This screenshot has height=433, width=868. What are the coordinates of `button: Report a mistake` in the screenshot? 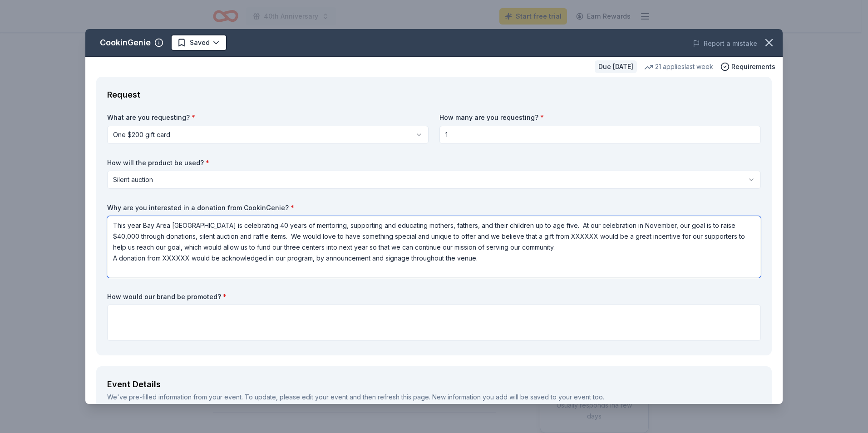 It's located at (725, 44).